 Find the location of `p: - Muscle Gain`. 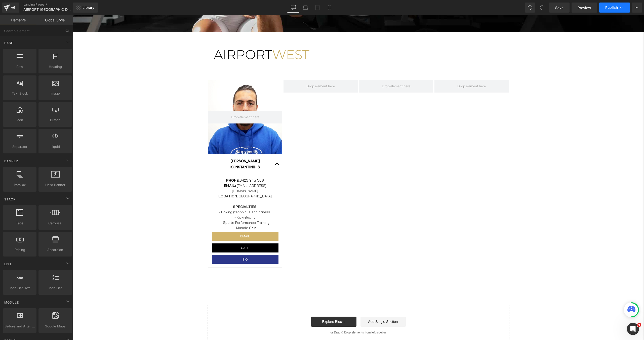

p: - Muscle Gain is located at coordinates (173, 212).